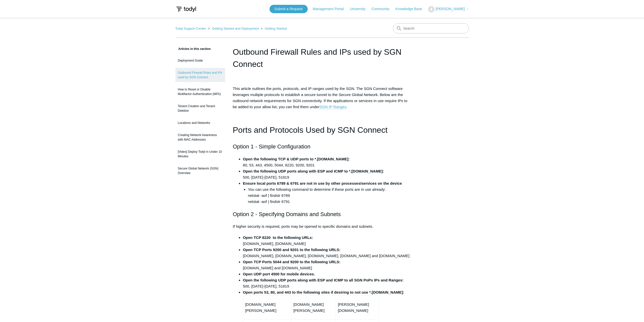 The image size is (644, 322). What do you see at coordinates (411, 9) in the screenshot?
I see `a: Knowledge Base` at bounding box center [411, 9].